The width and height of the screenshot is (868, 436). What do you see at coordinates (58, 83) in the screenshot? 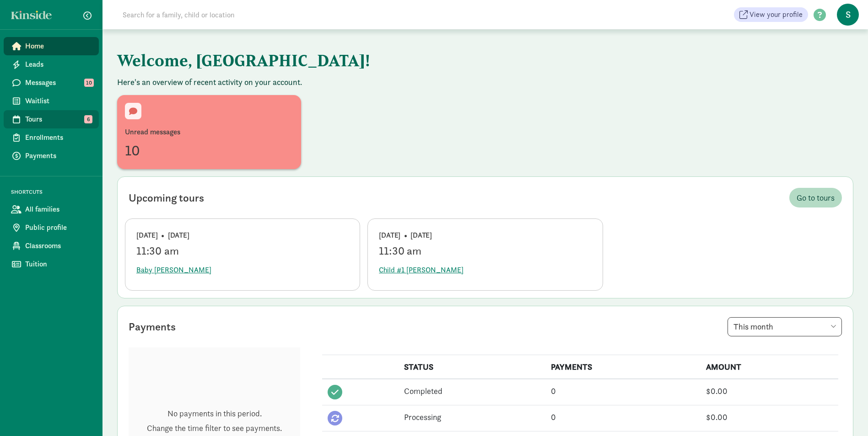
I see `span: Messages` at bounding box center [58, 83].